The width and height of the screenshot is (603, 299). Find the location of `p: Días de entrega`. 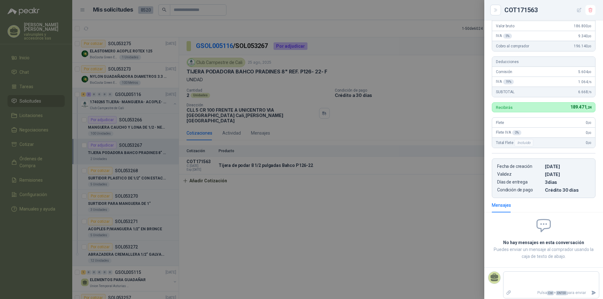

p: Días de entrega is located at coordinates (520, 182).